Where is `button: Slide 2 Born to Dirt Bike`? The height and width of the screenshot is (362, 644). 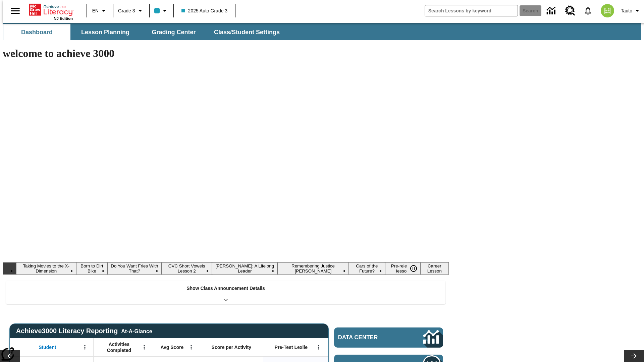 button: Slide 2 Born to Dirt Bike is located at coordinates (91, 268).